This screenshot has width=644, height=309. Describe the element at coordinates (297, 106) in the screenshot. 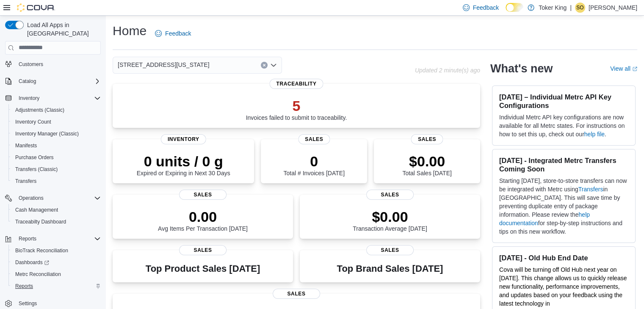

I see `p: 5` at that location.